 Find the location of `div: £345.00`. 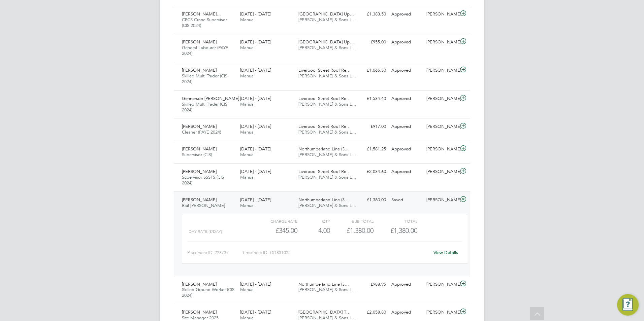

div: £345.00 is located at coordinates (275, 231).